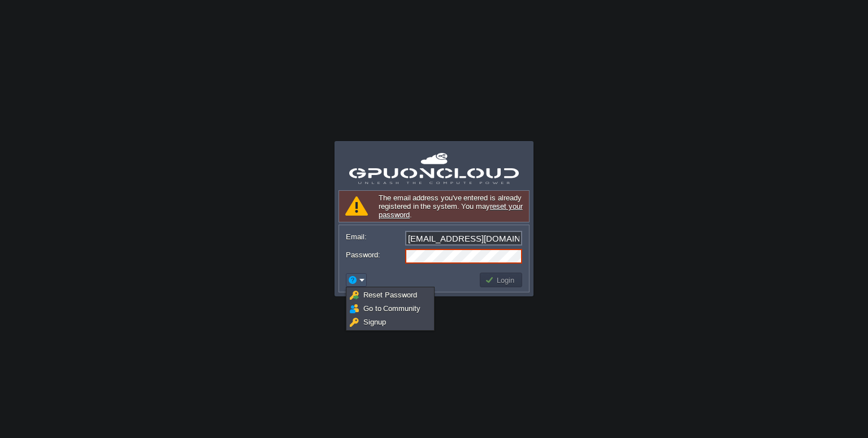 This screenshot has height=438, width=868. Describe the element at coordinates (375, 322) in the screenshot. I see `span: Signup` at that location.